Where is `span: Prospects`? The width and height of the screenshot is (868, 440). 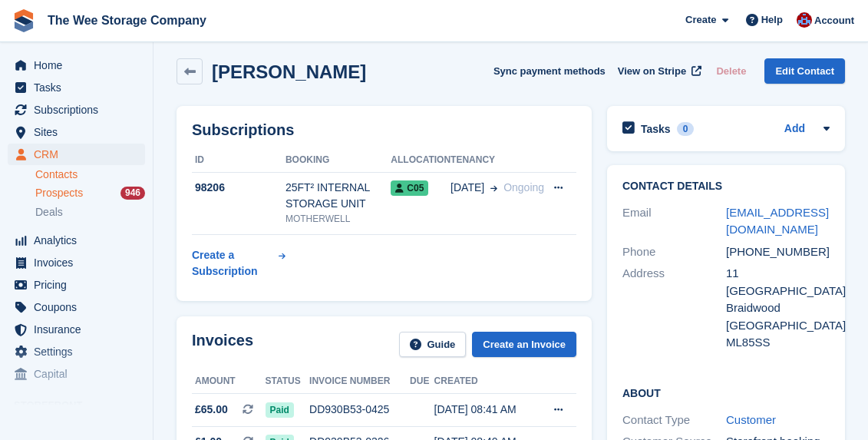
span: Prospects is located at coordinates (59, 193).